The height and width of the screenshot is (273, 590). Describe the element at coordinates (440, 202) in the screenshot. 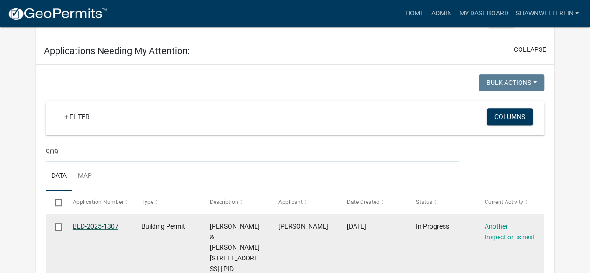

I see `datatable-header-cell: Status` at that location.